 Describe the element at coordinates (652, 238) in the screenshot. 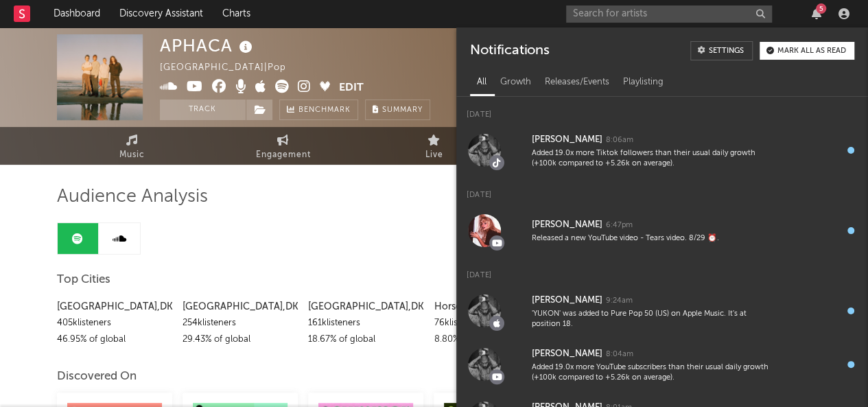

I see `div: Released a new YouTube video - Tears video. 8/29 ⏰.` at that location.